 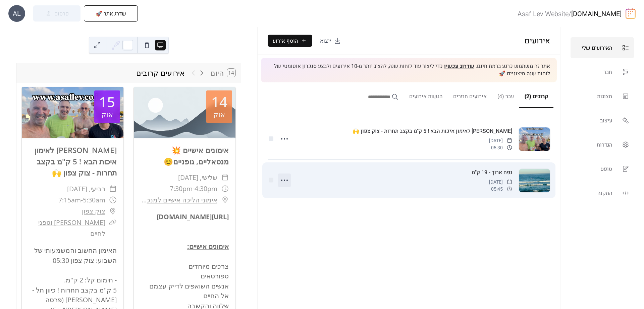 What do you see at coordinates (603, 120) in the screenshot?
I see `a: עיצוב` at bounding box center [603, 120].